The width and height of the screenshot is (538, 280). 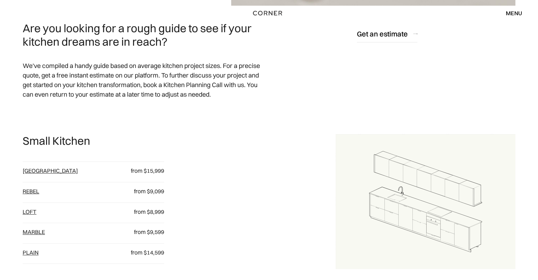 What do you see at coordinates (142, 212) in the screenshot?
I see `p: from $8,999` at bounding box center [142, 212].